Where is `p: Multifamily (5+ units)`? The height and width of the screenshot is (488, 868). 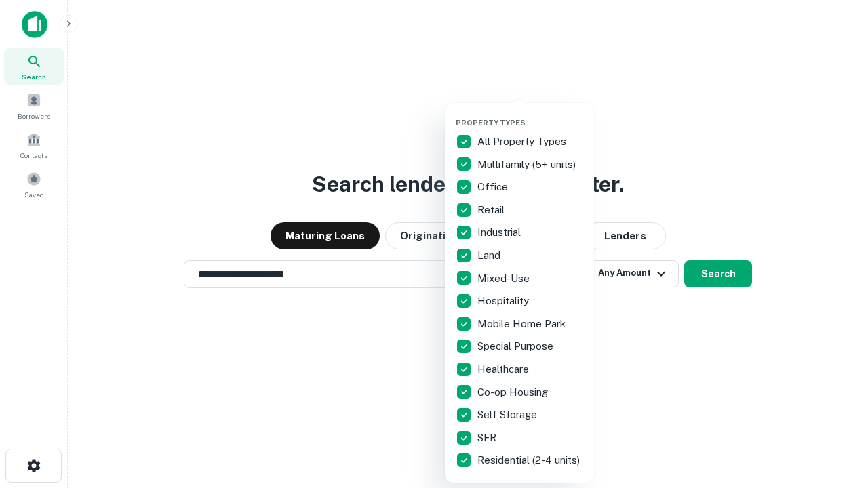
p: Multifamily (5+ units) is located at coordinates (528, 165).